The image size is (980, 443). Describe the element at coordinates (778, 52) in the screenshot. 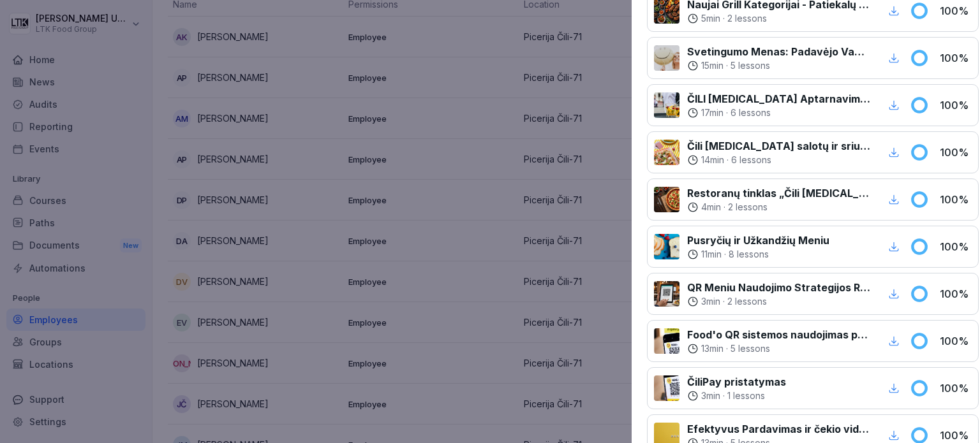

I see `p: Svetingumo Menas: Padavėjo Vadovas` at that location.